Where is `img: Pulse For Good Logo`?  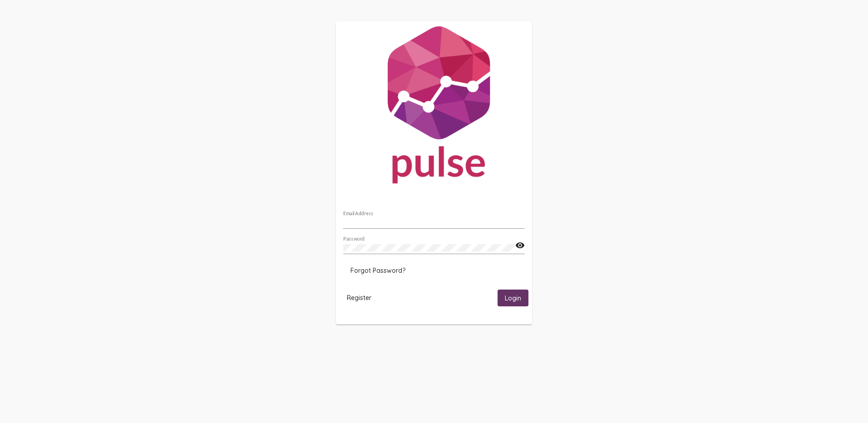 img: Pulse For Good Logo is located at coordinates (434, 107).